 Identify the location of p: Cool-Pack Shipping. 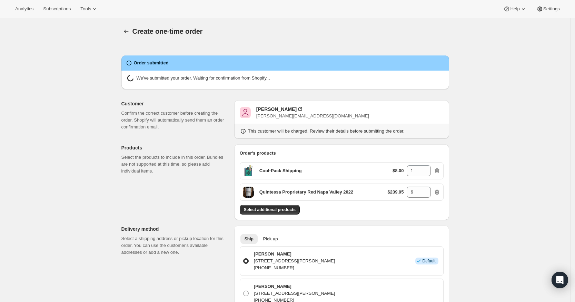
(280, 171).